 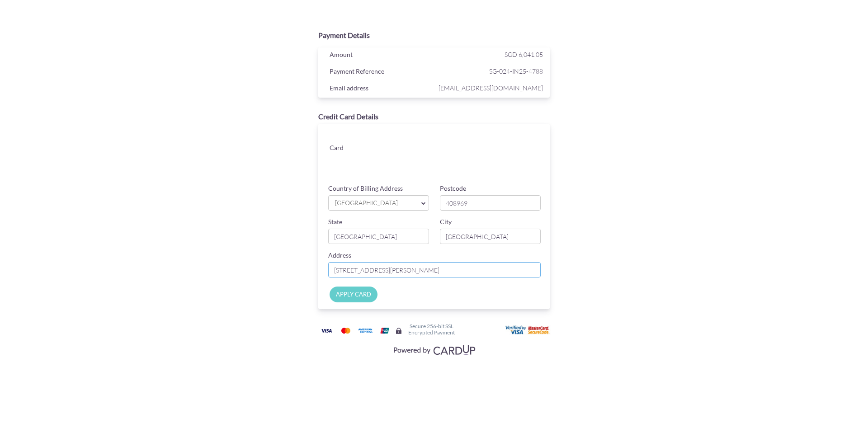 I want to click on span: SG-024-IN25-4788, so click(x=489, y=71).